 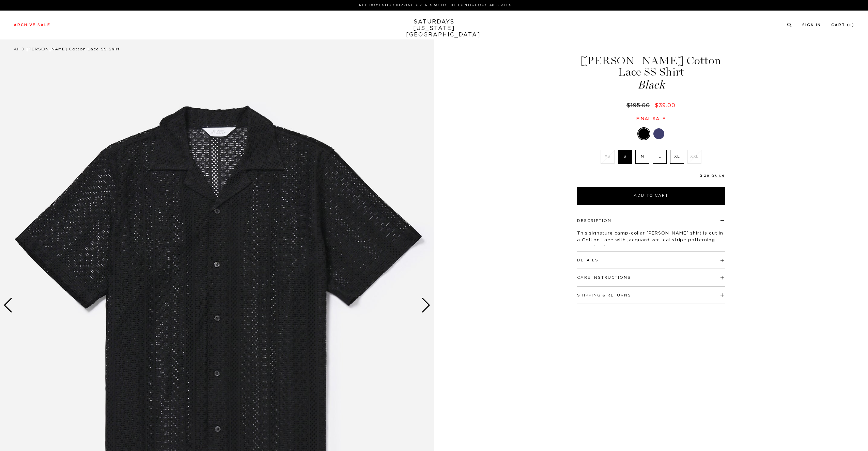 I want to click on button: Add to Cart, so click(x=651, y=196).